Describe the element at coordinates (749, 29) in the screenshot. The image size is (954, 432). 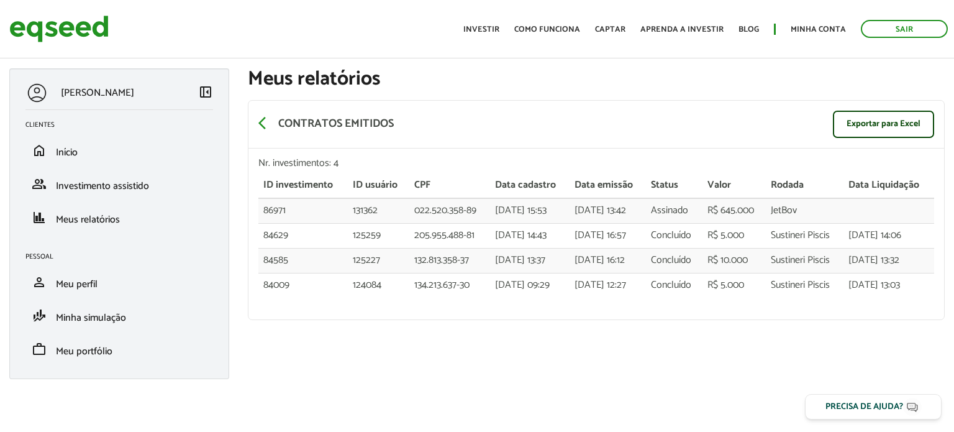
I see `a: Blog` at that location.